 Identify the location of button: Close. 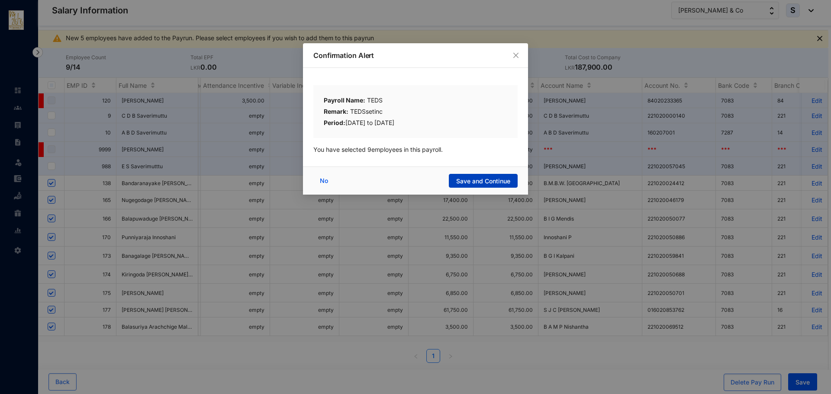
(516, 55).